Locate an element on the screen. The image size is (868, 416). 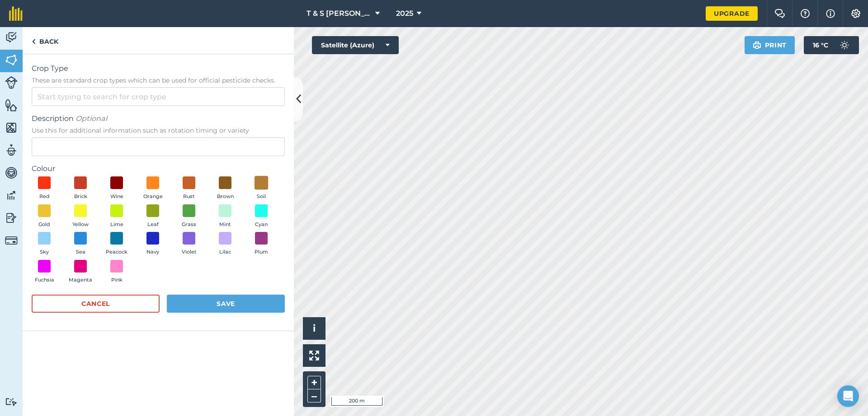
img: Two speech bubbles overlapping with the left bubble in the forefront is located at coordinates (780, 14).